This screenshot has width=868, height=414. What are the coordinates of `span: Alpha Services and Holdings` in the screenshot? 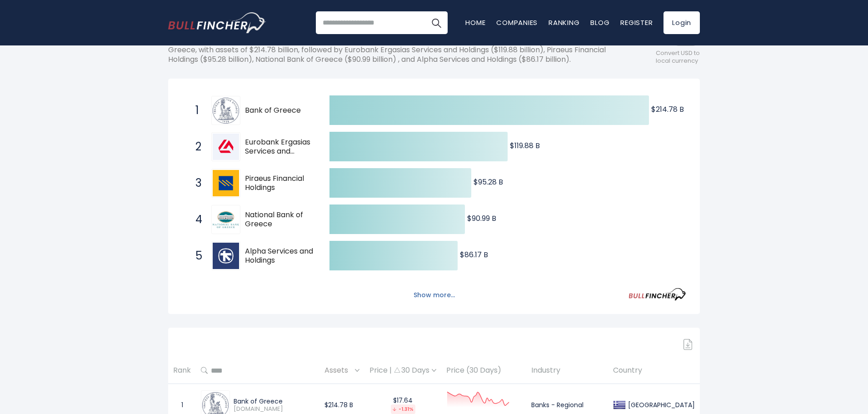 It's located at (279, 257).